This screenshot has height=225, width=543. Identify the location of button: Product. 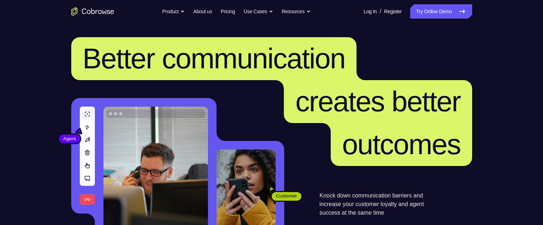
(173, 11).